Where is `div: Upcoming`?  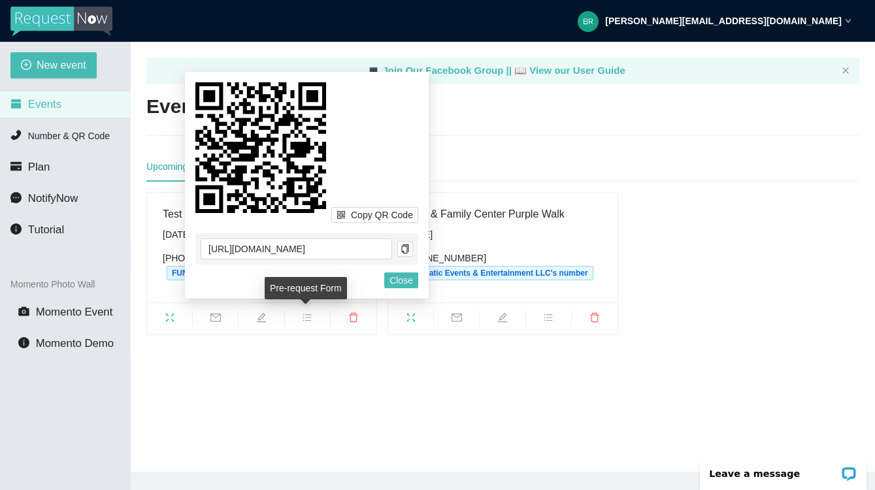
div: Upcoming is located at coordinates (167, 167).